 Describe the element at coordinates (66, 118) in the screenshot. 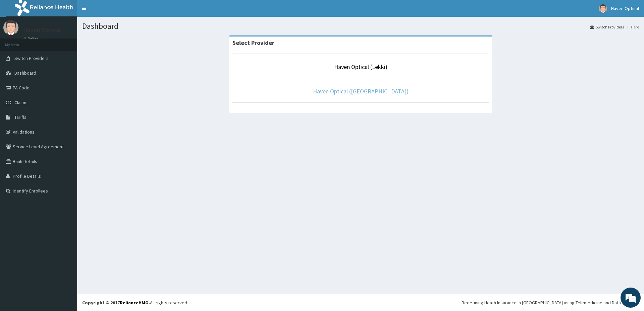

I see `span: We're online!` at that location.